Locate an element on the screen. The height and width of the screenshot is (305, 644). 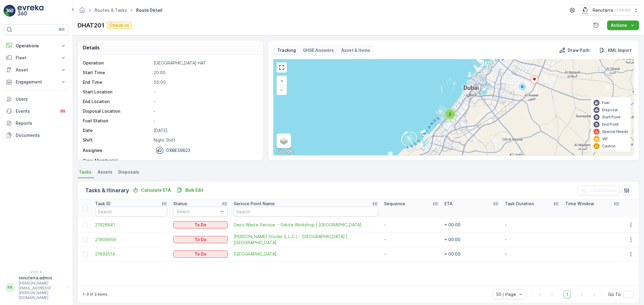
button: Operations is located at coordinates (36, 46).